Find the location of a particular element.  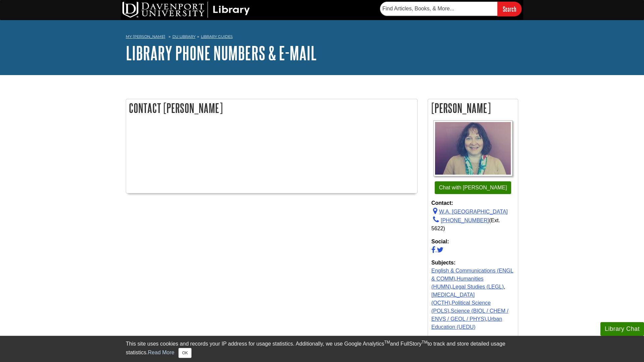

img: Profile Photo is located at coordinates (473, 148).